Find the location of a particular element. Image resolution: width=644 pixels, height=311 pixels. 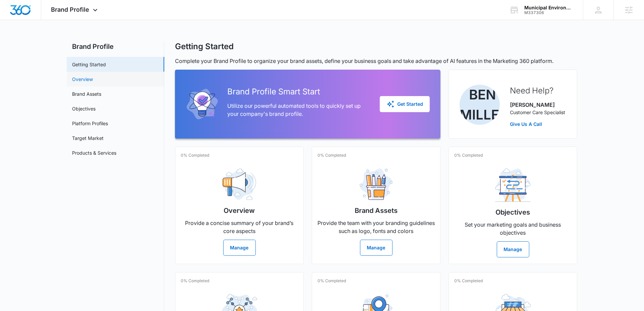

div: account id is located at coordinates (548, 13).